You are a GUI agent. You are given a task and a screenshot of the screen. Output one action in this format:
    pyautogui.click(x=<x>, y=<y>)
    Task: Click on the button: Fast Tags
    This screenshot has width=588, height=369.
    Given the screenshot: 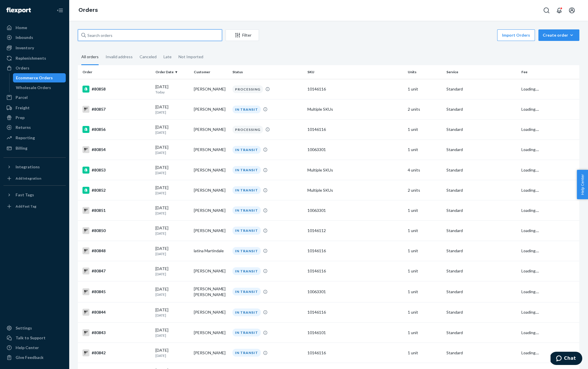 What is the action you would take?
    pyautogui.click(x=35, y=195)
    